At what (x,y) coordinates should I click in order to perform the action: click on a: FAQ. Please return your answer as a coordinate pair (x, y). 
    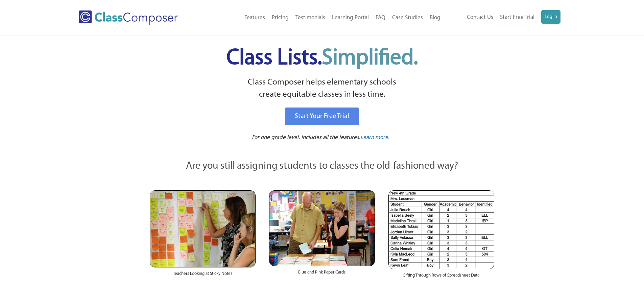
    Looking at the image, I should click on (380, 18).